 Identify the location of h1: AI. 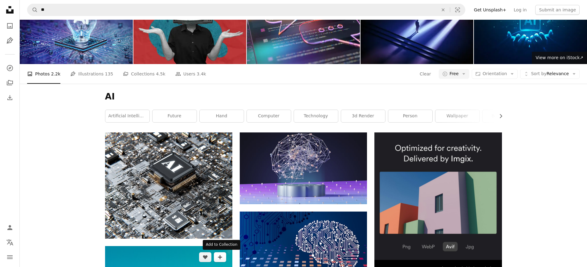
(303, 97).